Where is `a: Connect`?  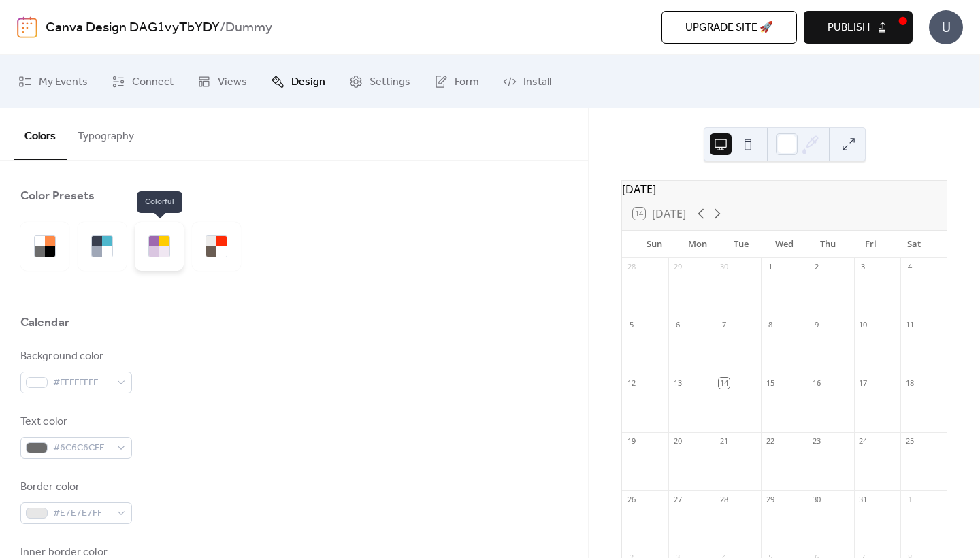 a: Connect is located at coordinates (142, 82).